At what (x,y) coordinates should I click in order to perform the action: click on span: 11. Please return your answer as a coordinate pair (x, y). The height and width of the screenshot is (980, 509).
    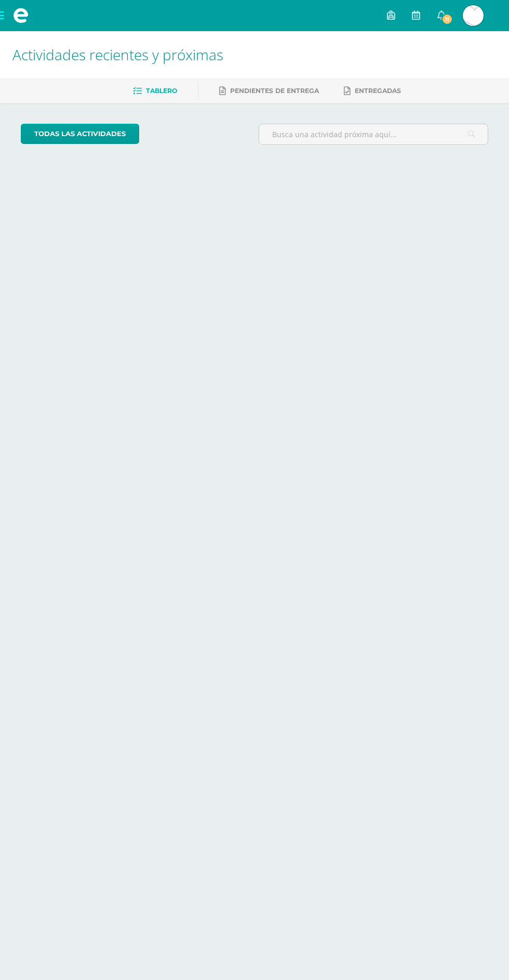
    Looking at the image, I should click on (447, 19).